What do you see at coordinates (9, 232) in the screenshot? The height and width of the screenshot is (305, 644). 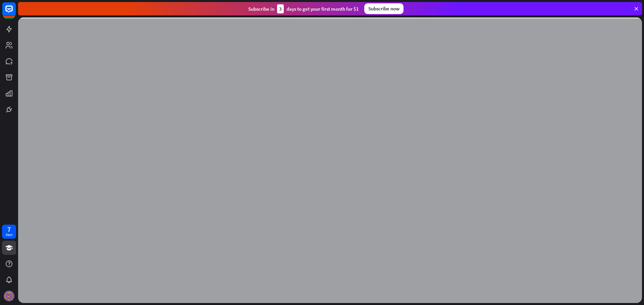 I see `a: 7 days` at bounding box center [9, 232].